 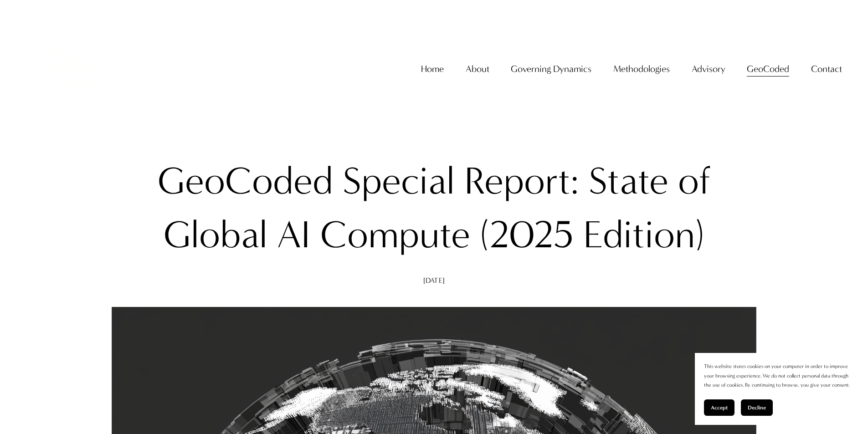 What do you see at coordinates (395, 235) in the screenshot?
I see `div: Compute` at bounding box center [395, 235].